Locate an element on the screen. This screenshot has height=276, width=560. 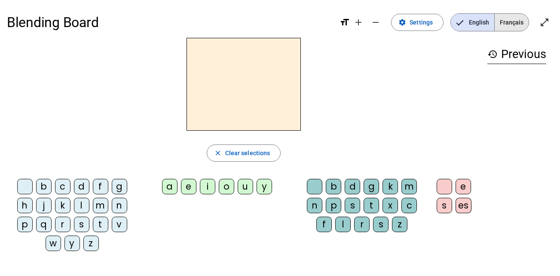
span: English is located at coordinates (472, 22).